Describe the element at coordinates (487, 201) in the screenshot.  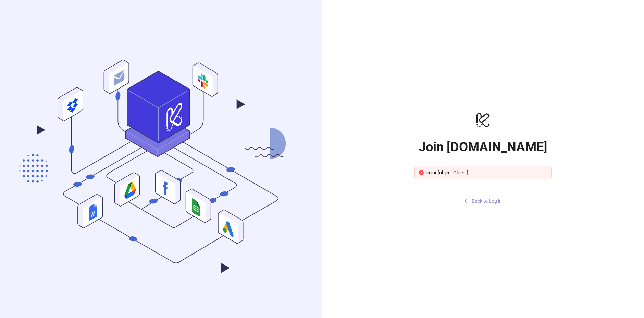
I see `span: Back to Log in` at that location.